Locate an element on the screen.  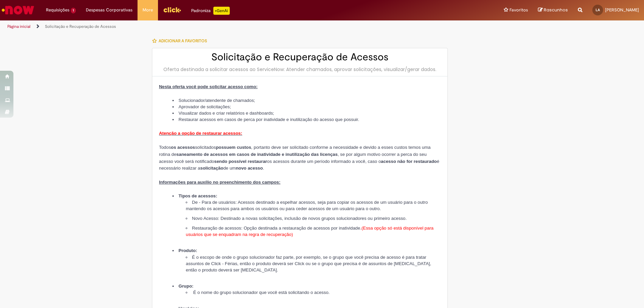
span: Nesta oferta você pode solicitar acesso como: is located at coordinates (208, 86).